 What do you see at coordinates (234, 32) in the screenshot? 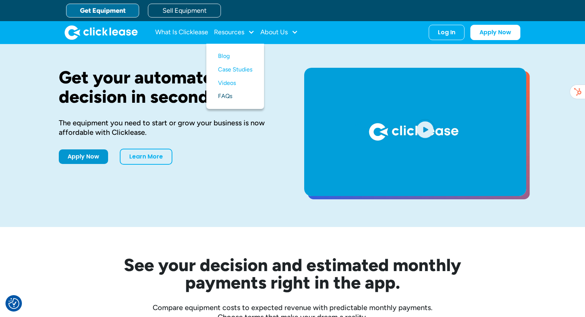
I see `div: Resources` at bounding box center [234, 32].